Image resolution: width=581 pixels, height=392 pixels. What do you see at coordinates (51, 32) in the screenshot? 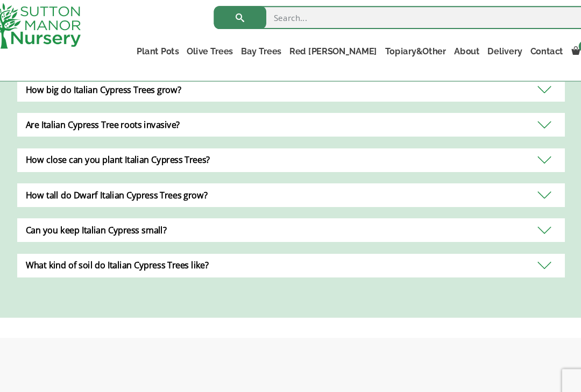
I see `img: logo` at bounding box center [51, 32].